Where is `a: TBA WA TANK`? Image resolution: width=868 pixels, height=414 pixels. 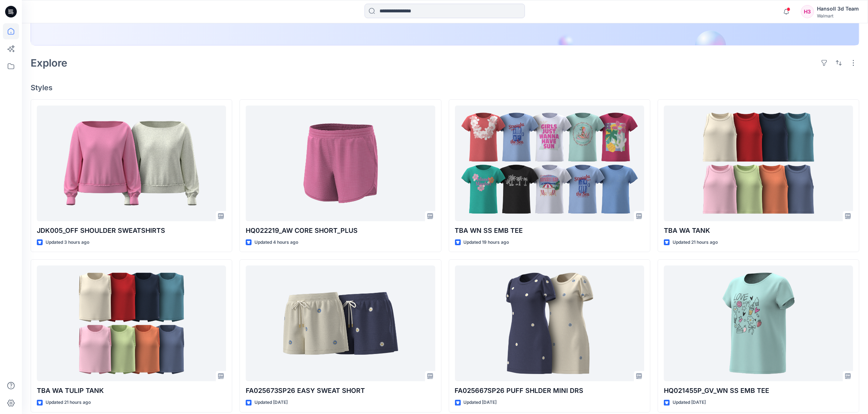
a: TBA WA TANK is located at coordinates (759, 163).